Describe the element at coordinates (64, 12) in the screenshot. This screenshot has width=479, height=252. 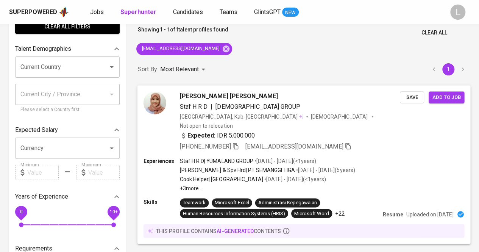
I see `img: app logo` at that location.